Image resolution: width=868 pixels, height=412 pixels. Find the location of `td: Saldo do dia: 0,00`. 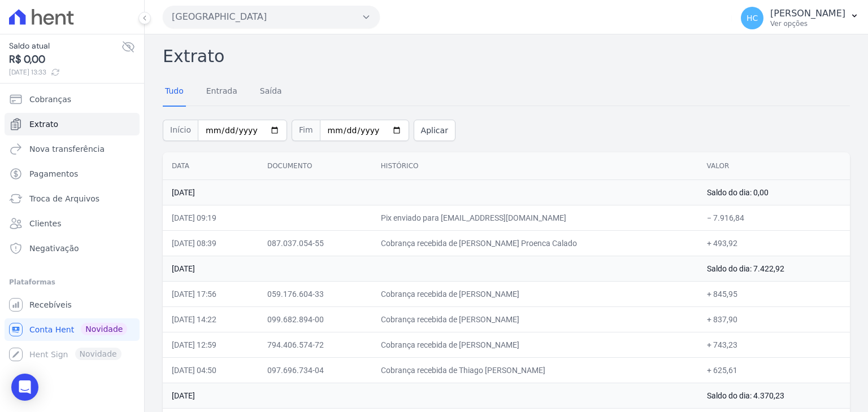

td: Saldo do dia: 0,00 is located at coordinates (774, 192).